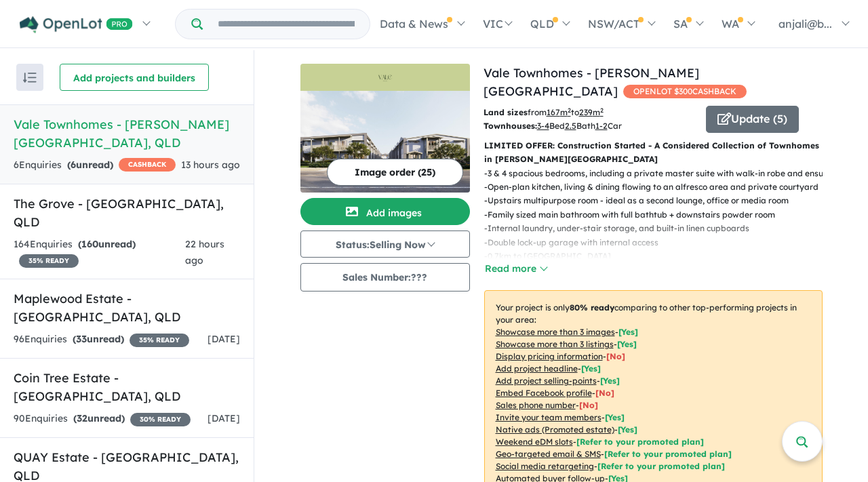 This screenshot has height=482, width=868. I want to click on b: 80 % ready, so click(592, 307).